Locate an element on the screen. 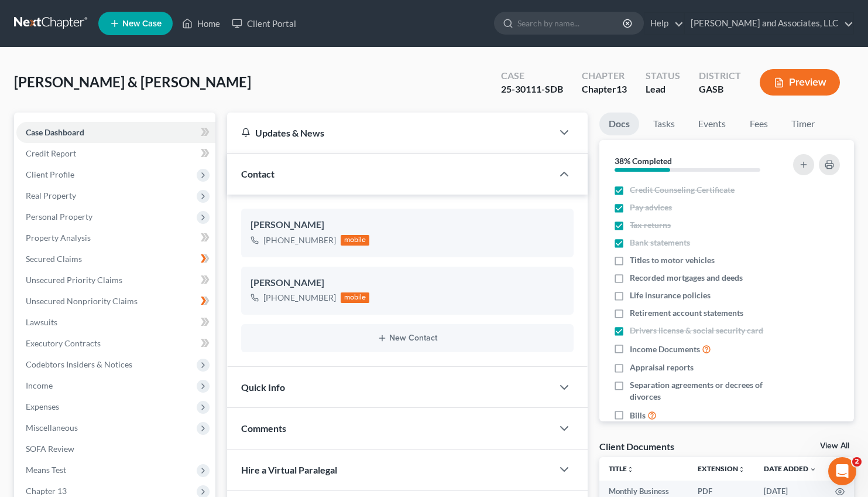 The image size is (868, 497). span: Quick Info is located at coordinates (263, 387).